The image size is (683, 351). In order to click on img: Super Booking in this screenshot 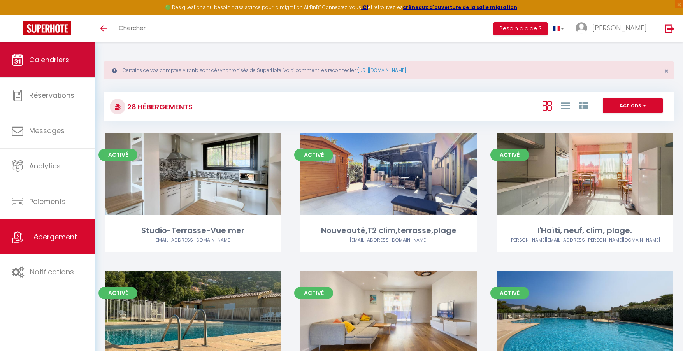, I will do `click(47, 28)`.